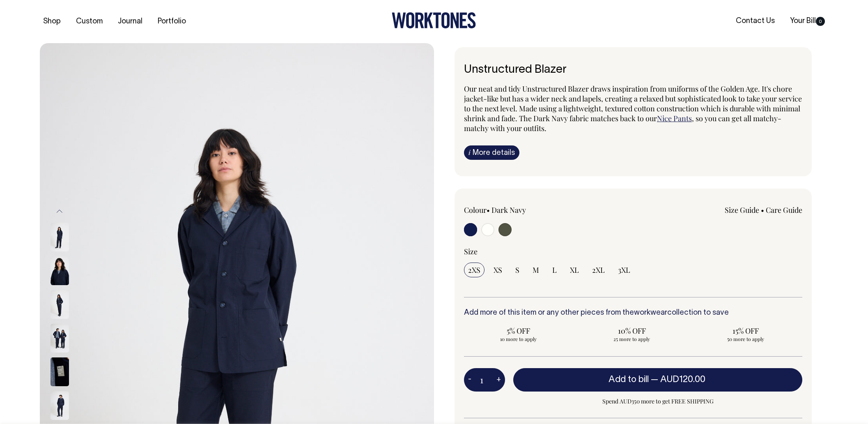  I want to click on input: 5% OFF 10 more to apply, so click(518, 334).